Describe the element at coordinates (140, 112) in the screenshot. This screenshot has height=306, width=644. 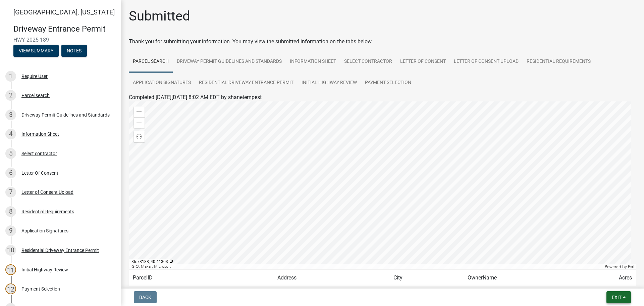
I see `div: Zoom in` at that location.